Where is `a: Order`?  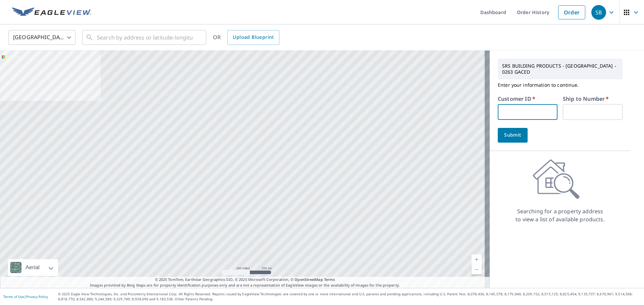 a: Order is located at coordinates (571, 13).